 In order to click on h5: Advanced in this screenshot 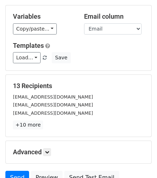, I will do `click(78, 152)`.